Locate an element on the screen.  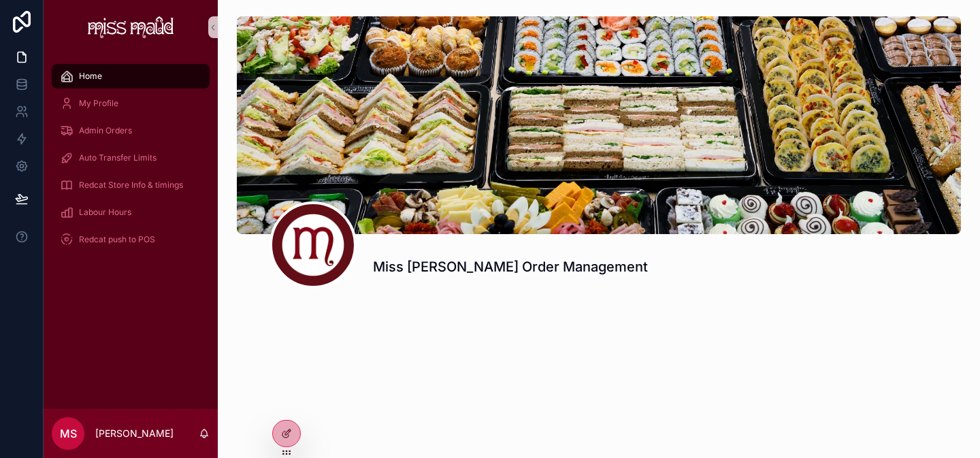
img: App logo is located at coordinates (130, 27).